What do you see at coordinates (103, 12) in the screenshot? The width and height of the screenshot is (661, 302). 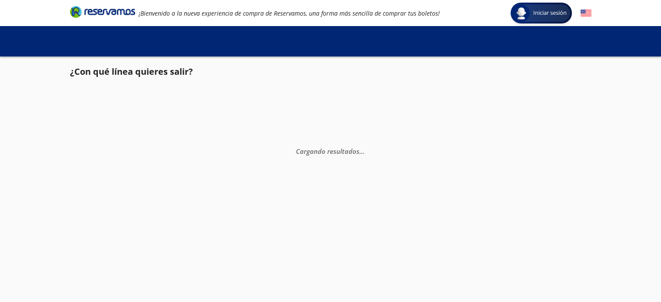 I see `i: Brand Logo` at bounding box center [103, 12].